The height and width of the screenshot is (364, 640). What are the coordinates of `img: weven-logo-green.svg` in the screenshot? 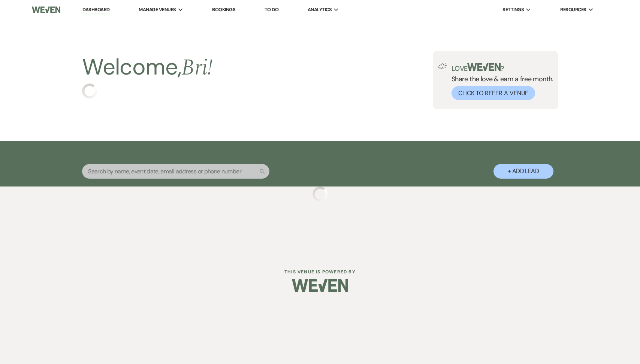 It's located at (484, 67).